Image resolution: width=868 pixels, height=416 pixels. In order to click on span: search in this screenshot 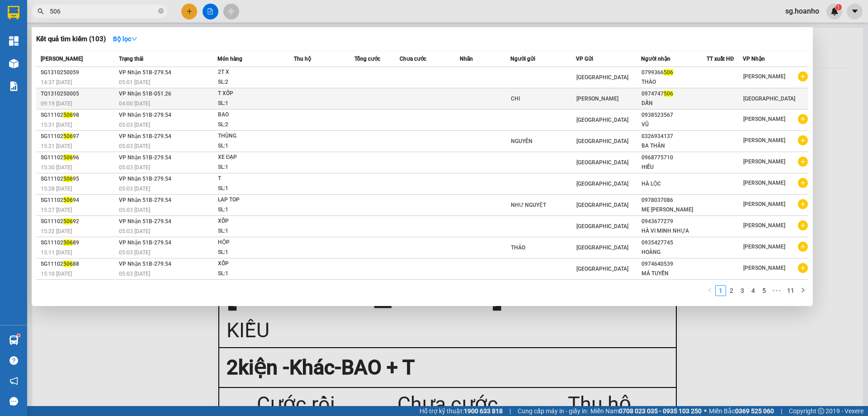, I will do `click(40, 11)`.